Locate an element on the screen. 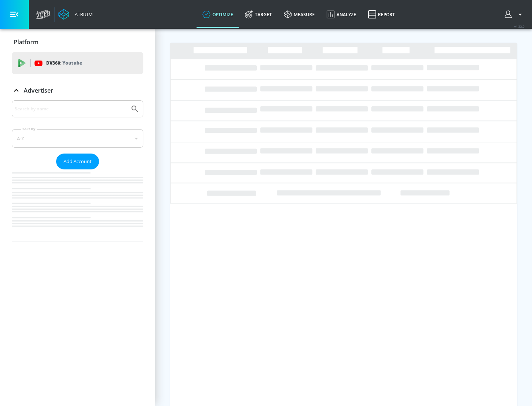 The height and width of the screenshot is (406, 532). a: Report is located at coordinates (381, 15).